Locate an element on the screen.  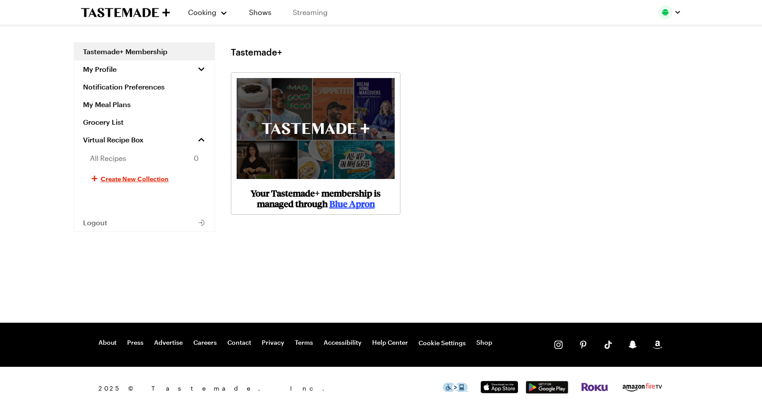
a: Advertise is located at coordinates (168, 343).